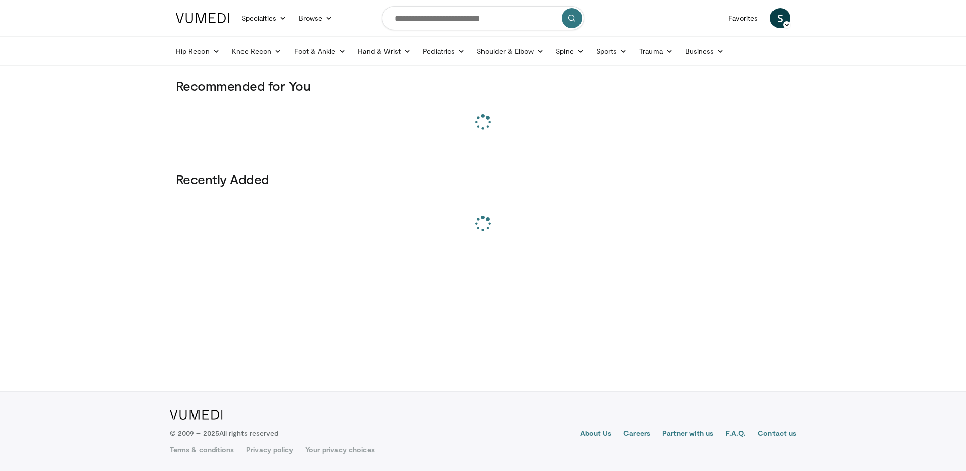 The width and height of the screenshot is (966, 471). I want to click on h3: Recently Added, so click(483, 179).